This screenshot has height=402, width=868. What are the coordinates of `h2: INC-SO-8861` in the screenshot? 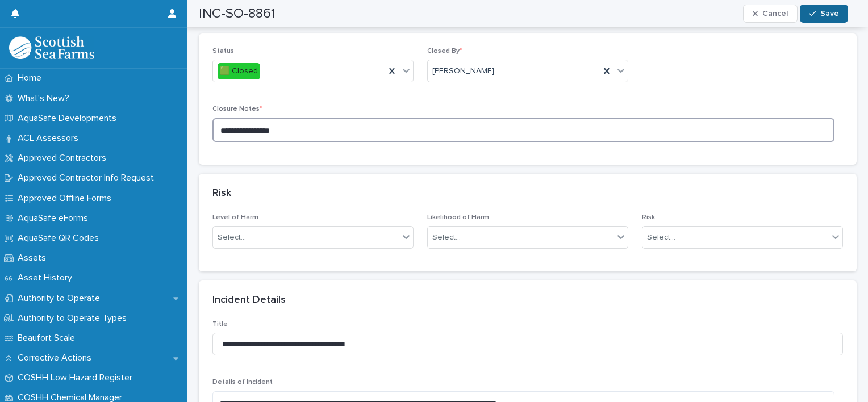 It's located at (237, 14).